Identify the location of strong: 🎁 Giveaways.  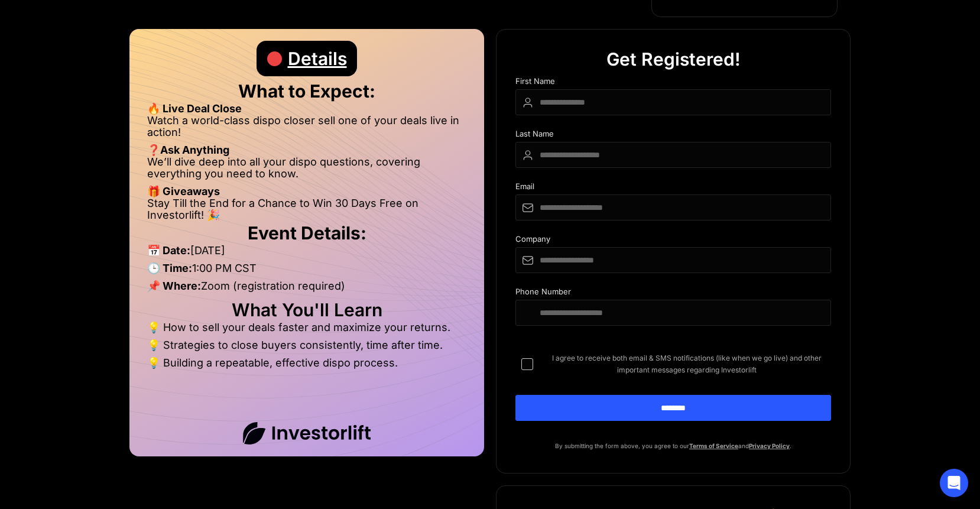
(183, 191).